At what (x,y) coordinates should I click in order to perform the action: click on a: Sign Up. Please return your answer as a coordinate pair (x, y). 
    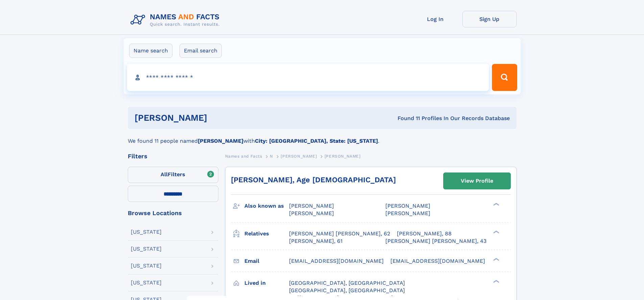
    Looking at the image, I should click on (489, 19).